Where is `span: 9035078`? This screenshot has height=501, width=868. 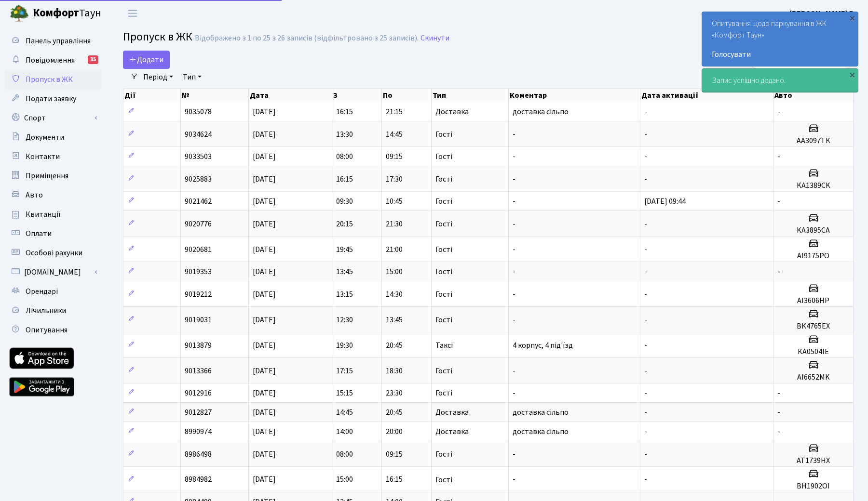
span: 9035078 is located at coordinates (198, 112).